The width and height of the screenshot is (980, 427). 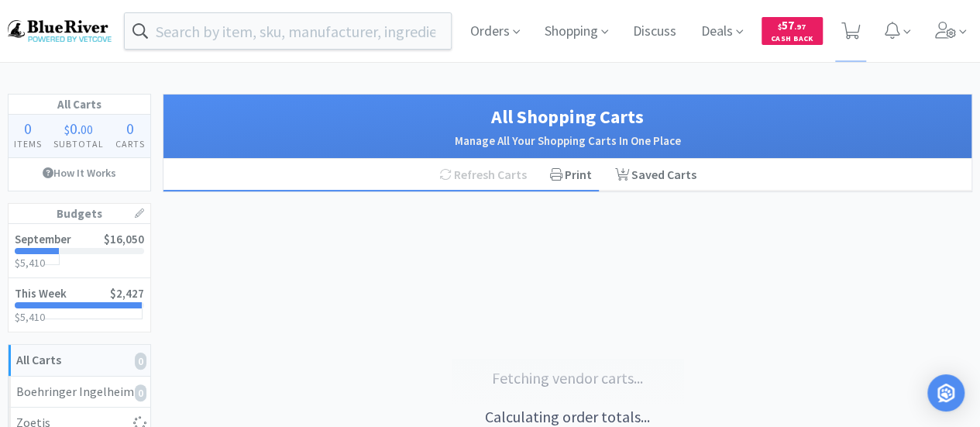 I want to click on h1: All Carts, so click(x=79, y=105).